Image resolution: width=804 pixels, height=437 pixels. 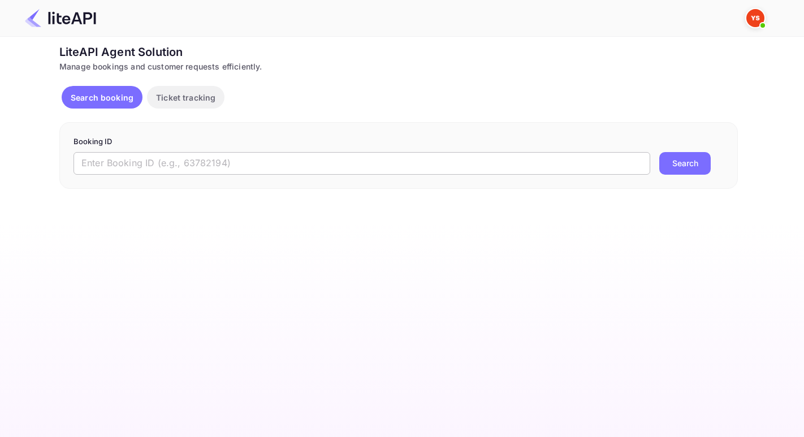 What do you see at coordinates (685, 163) in the screenshot?
I see `button: Search` at bounding box center [685, 163].